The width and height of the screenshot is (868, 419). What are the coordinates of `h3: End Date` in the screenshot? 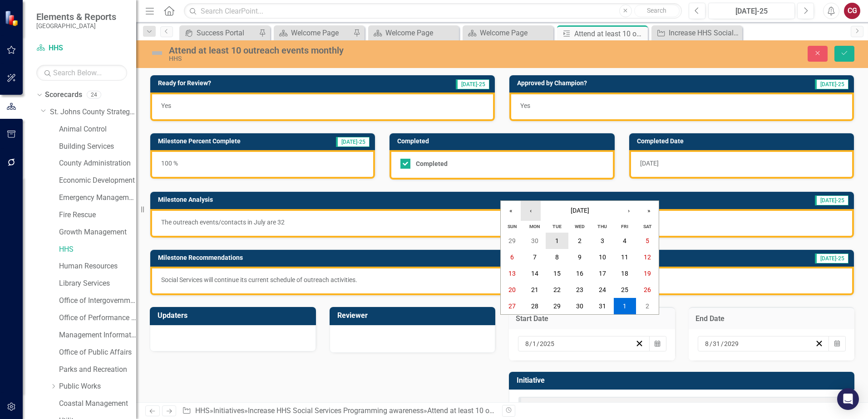 It's located at (772, 319).